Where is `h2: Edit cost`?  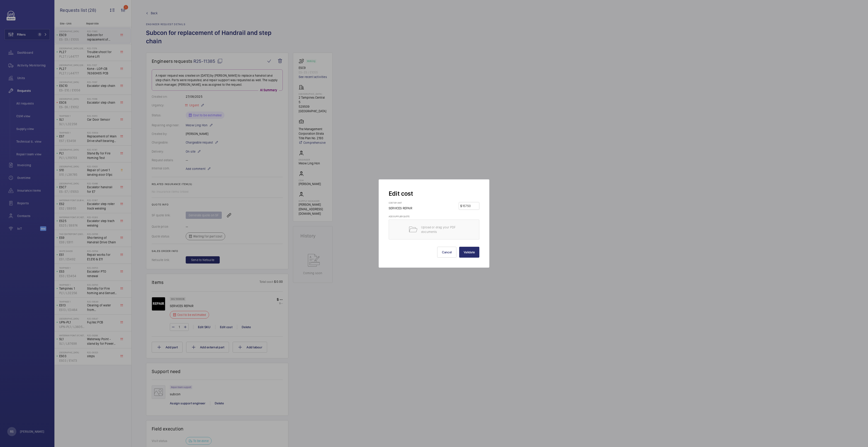 h2: Edit cost is located at coordinates (434, 194).